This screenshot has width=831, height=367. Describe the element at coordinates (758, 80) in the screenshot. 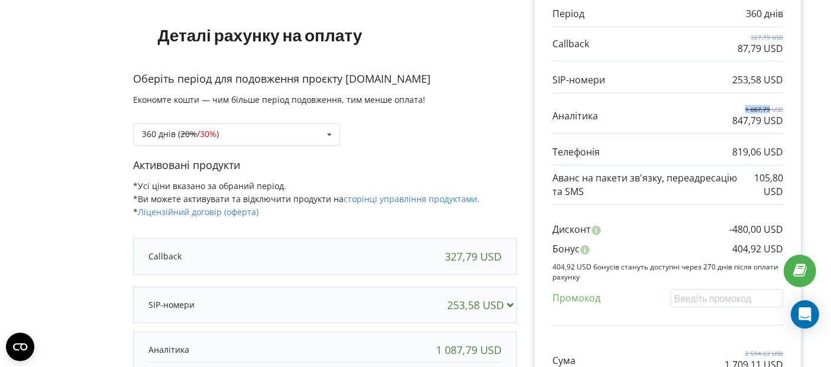

I see `p: 253,58 USD` at that location.